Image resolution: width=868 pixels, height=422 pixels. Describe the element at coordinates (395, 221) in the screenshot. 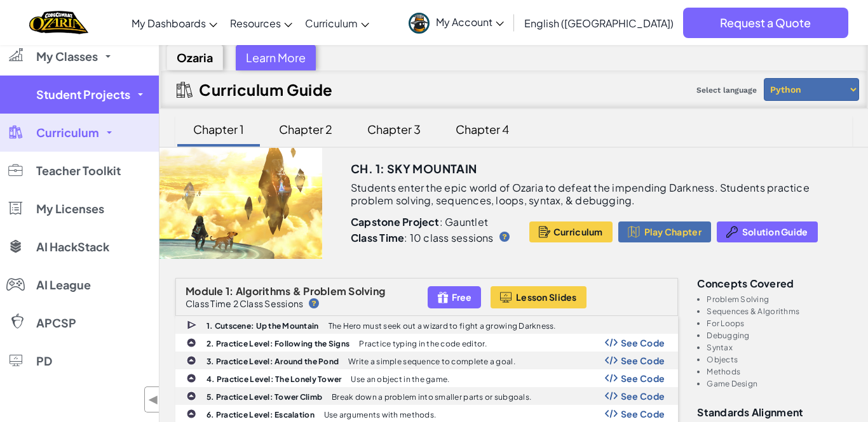

I see `b: Capstone Project` at that location.